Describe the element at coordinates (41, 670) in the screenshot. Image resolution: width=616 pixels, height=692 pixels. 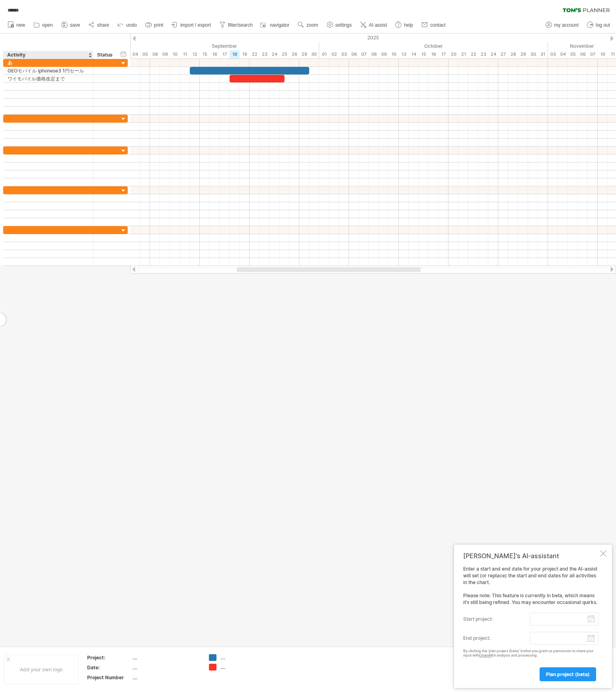
I see `div: Add your own logo` at that location.